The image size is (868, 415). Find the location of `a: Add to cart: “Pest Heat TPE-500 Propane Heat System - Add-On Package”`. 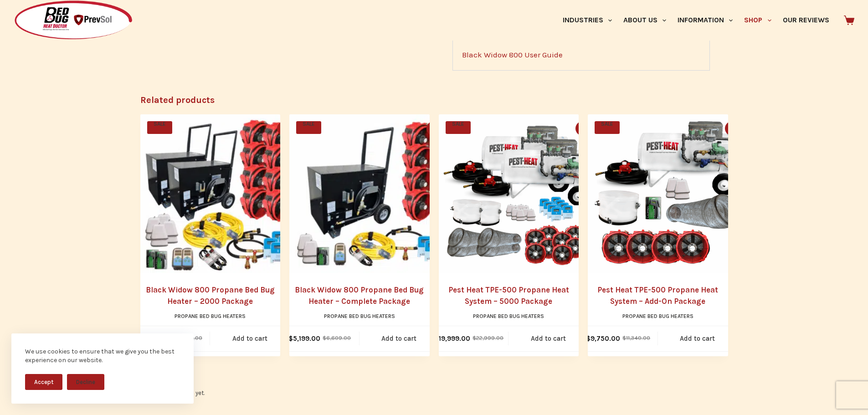

a: Add to cart: “Pest Heat TPE-500 Propane Heat System - Add-On Package” is located at coordinates (698, 338).